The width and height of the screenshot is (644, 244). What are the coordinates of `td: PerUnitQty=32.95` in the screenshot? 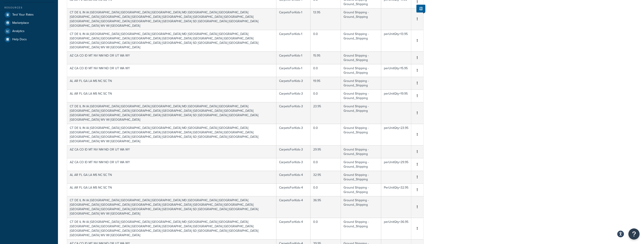 It's located at (396, 190).